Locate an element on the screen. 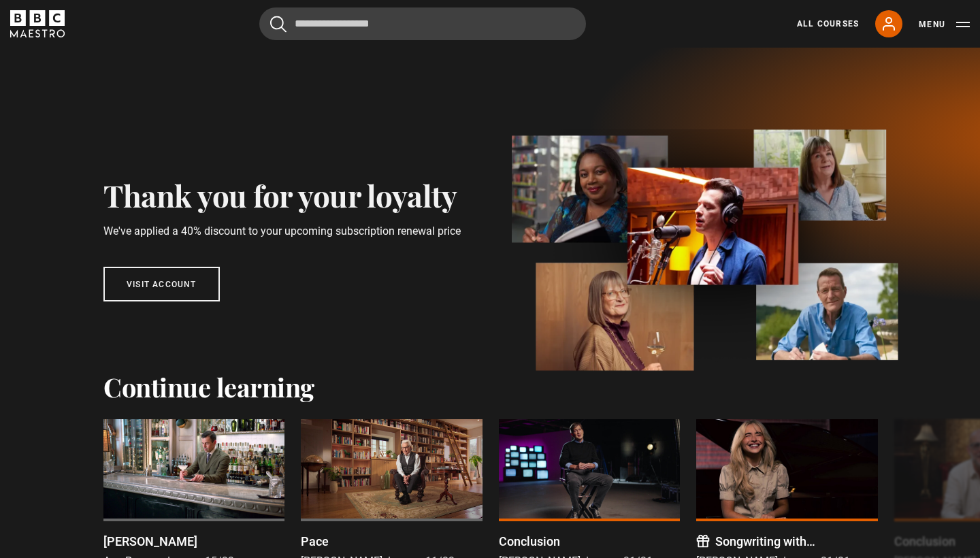  svg: BBC Maestro is located at coordinates (37, 24).